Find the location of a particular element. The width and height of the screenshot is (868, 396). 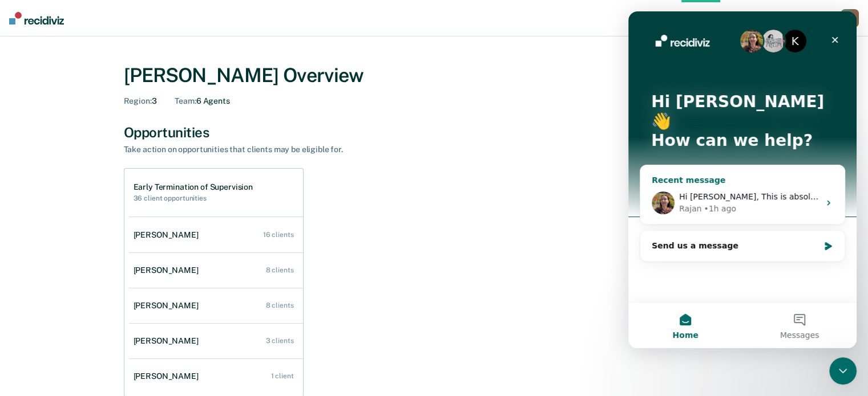

img: logo is located at coordinates (54, 31).